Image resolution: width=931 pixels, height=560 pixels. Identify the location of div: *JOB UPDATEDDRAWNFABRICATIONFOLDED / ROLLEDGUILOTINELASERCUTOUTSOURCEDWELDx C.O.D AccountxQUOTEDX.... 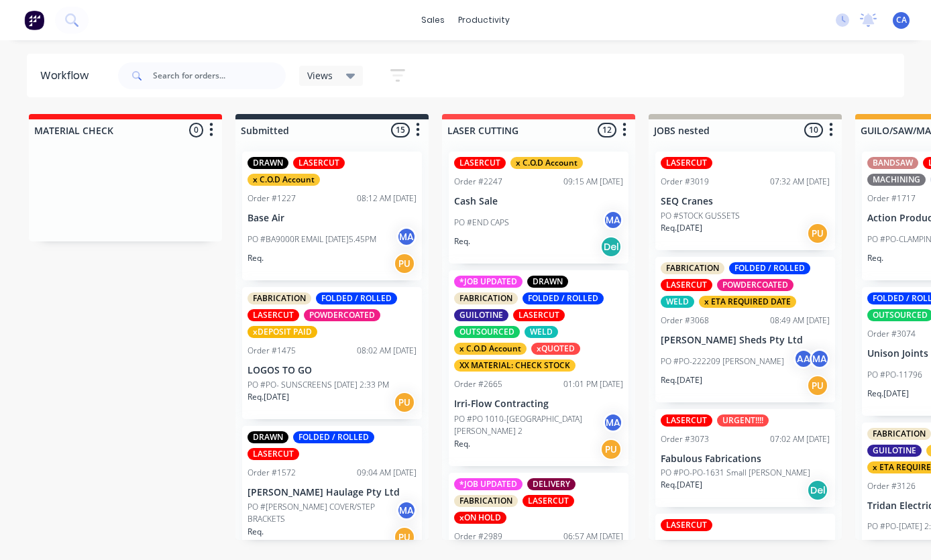
(539, 368).